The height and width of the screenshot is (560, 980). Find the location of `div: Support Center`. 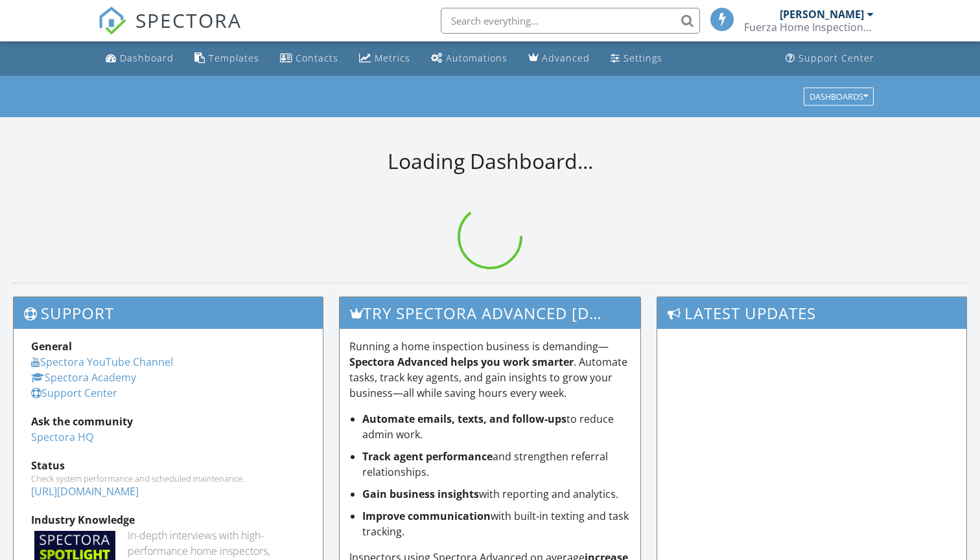

div: Support Center is located at coordinates (836, 57).